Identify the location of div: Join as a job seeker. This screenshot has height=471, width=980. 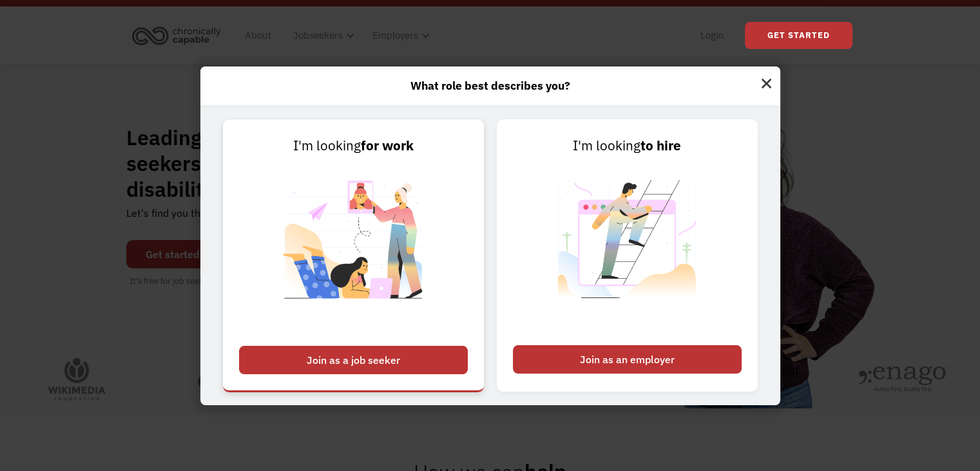
(354, 359).